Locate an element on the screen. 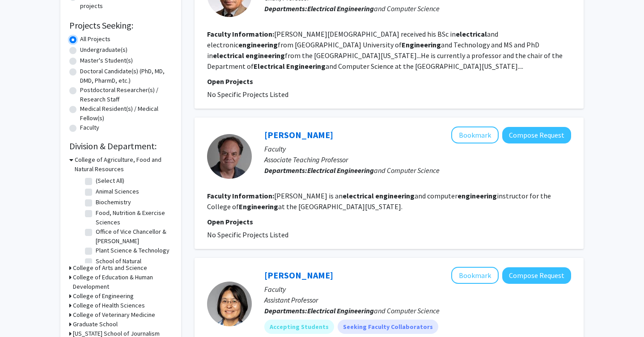 Image resolution: width=644 pixels, height=337 pixels. h3: College of Arts and Science is located at coordinates (110, 268).